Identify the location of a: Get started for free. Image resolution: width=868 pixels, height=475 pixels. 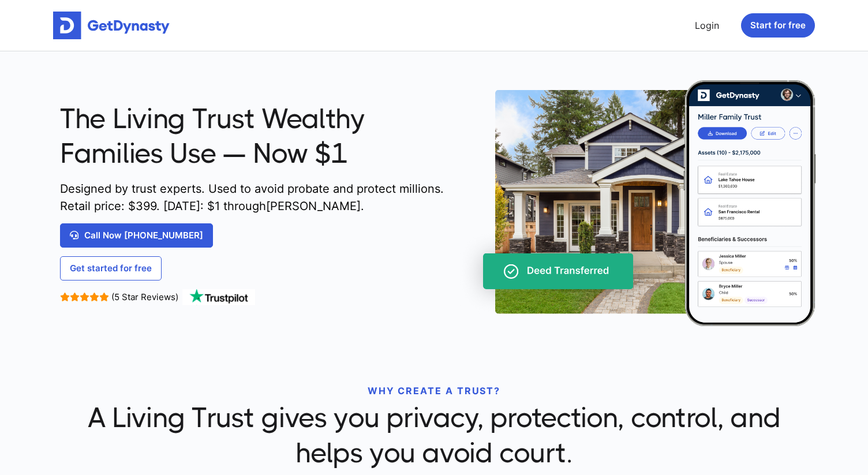
(111, 269).